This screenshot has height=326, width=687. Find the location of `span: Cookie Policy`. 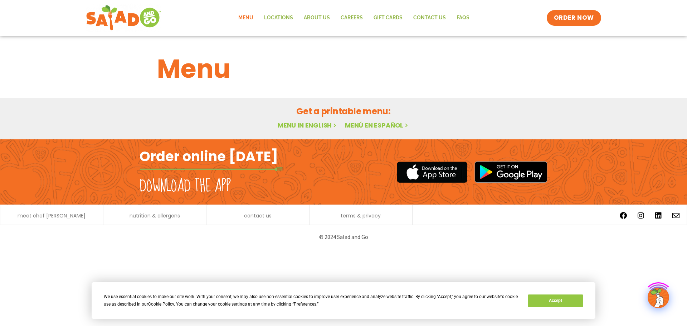

span: Cookie Policy is located at coordinates (161, 304).